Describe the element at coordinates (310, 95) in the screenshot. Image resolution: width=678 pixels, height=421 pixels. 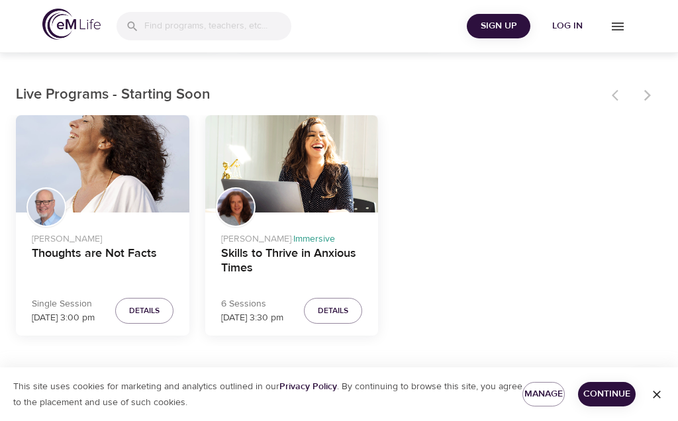
I see `p: Live Programs - Starting Soon` at that location.